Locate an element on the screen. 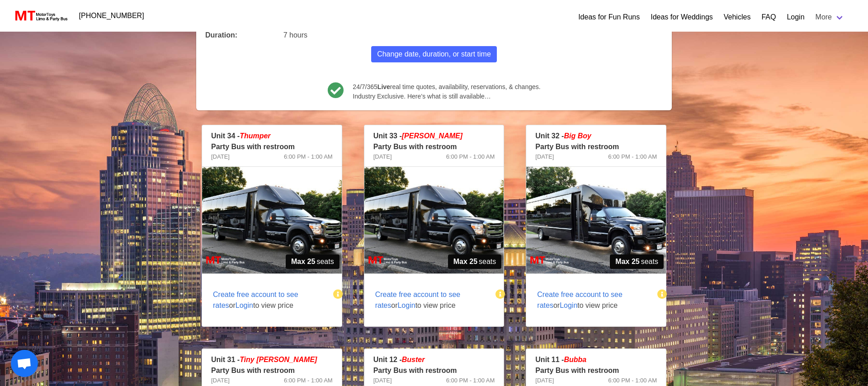 This screenshot has height=386, width=868. span: 24/7/365 real time quotes, availability, reservations, & changes. is located at coordinates (446, 87).